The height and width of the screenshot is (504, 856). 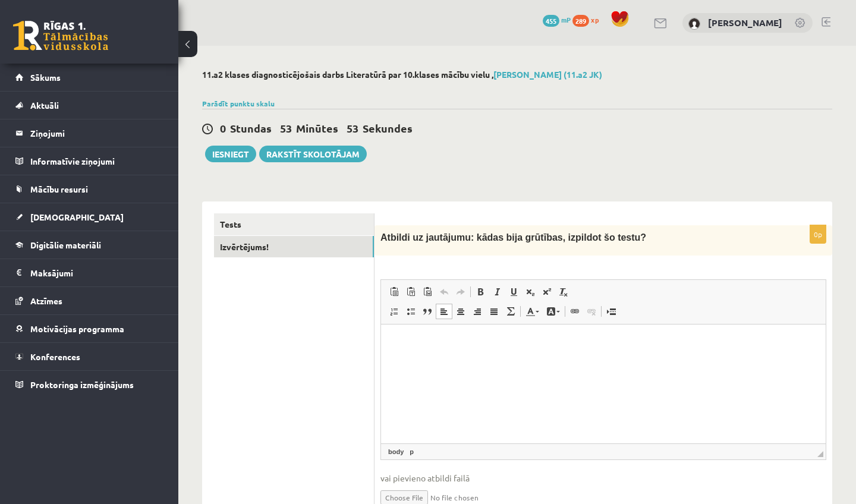 I want to click on span: Atzīmes, so click(x=46, y=301).